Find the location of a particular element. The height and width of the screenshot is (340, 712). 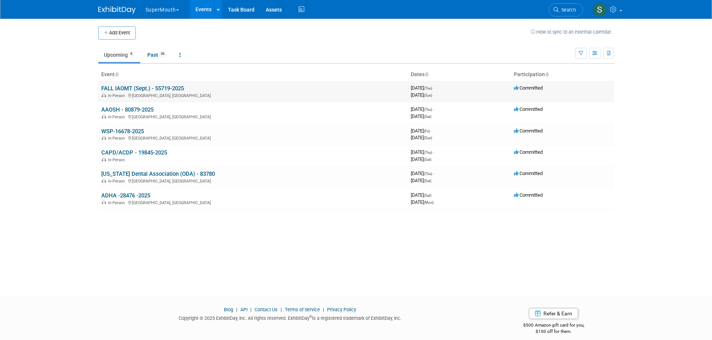

div: Copyright © 2025 ExhibitDay, Inc. All rights reserved. ExhibitDay is a registered trademark of Ex... is located at coordinates (290, 318).